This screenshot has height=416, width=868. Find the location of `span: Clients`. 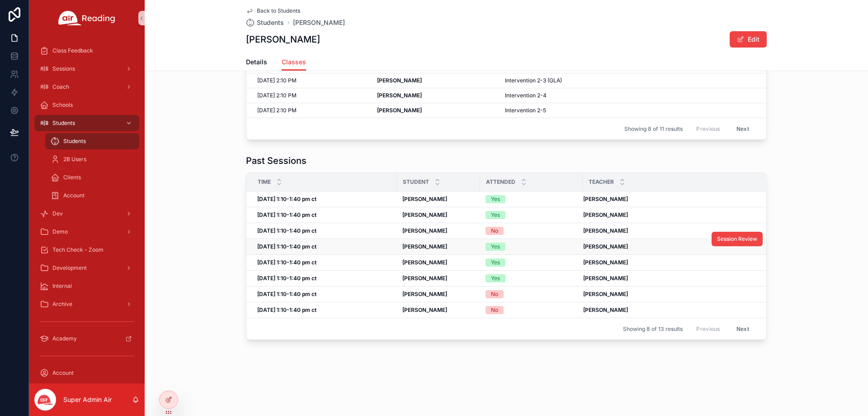

span: Clients is located at coordinates (72, 178).